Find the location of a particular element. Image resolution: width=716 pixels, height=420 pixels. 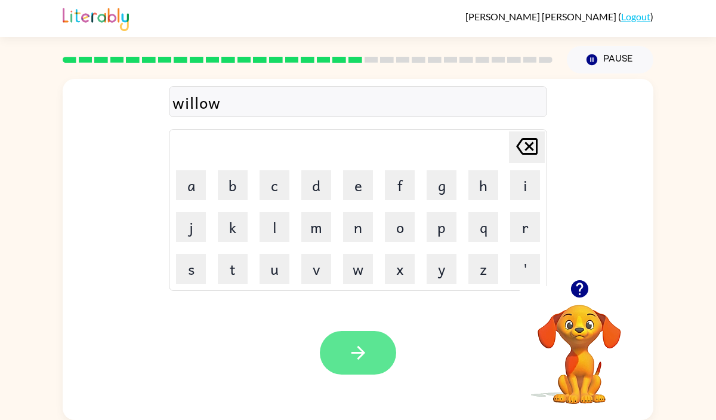

button: h is located at coordinates (483, 185).